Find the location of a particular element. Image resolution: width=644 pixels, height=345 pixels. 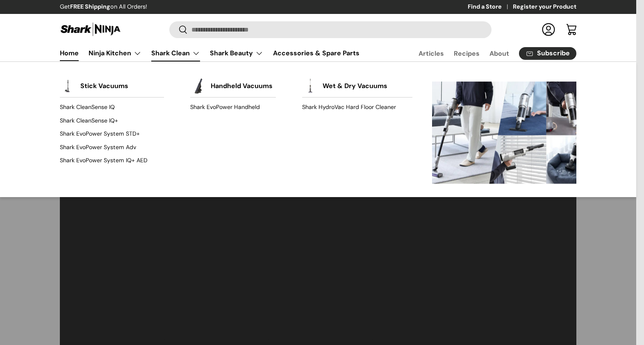

a: Shark Clean is located at coordinates (175, 53).